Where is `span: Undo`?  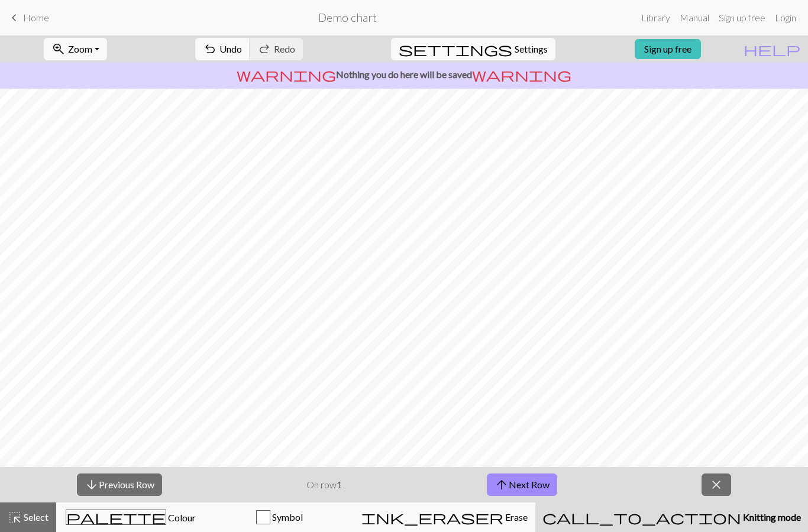
span: Undo is located at coordinates (230, 48).